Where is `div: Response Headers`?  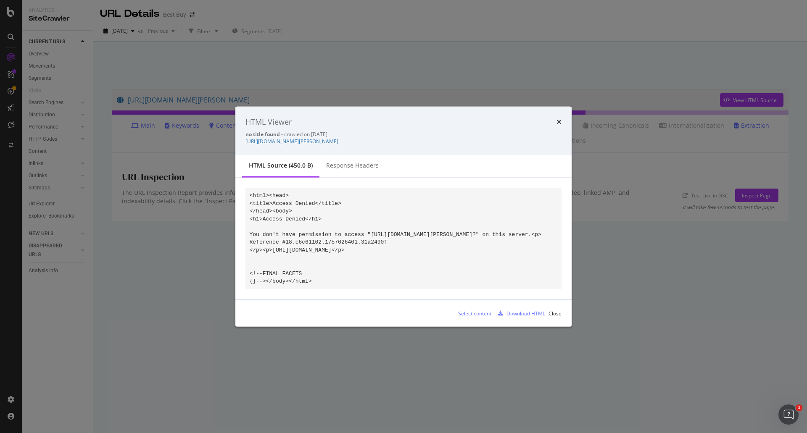
div: Response Headers is located at coordinates (352, 166).